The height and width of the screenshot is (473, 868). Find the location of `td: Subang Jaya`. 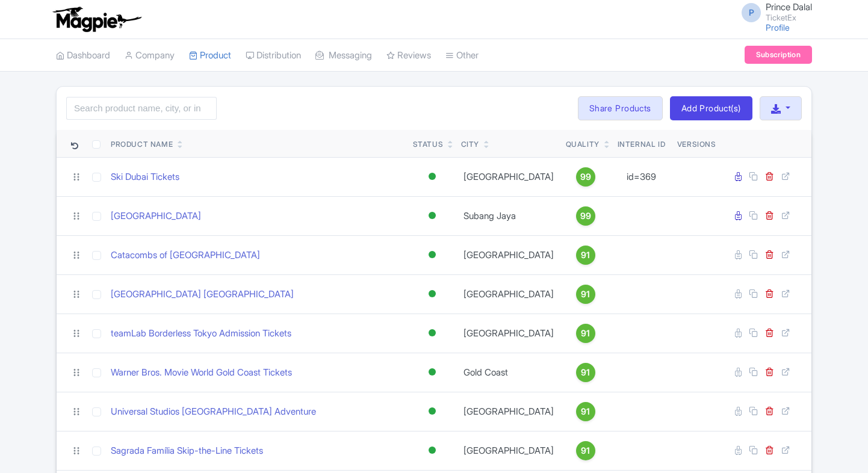

td: Subang Jaya is located at coordinates (509, 215).